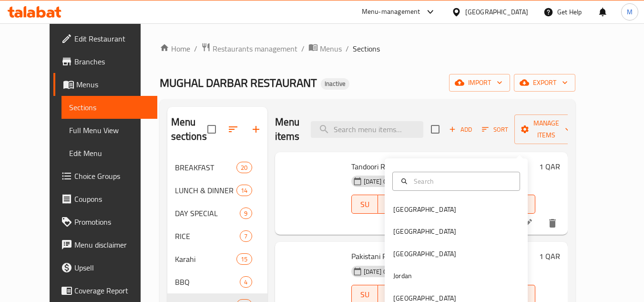  I want to click on span: 4, so click(246, 282).